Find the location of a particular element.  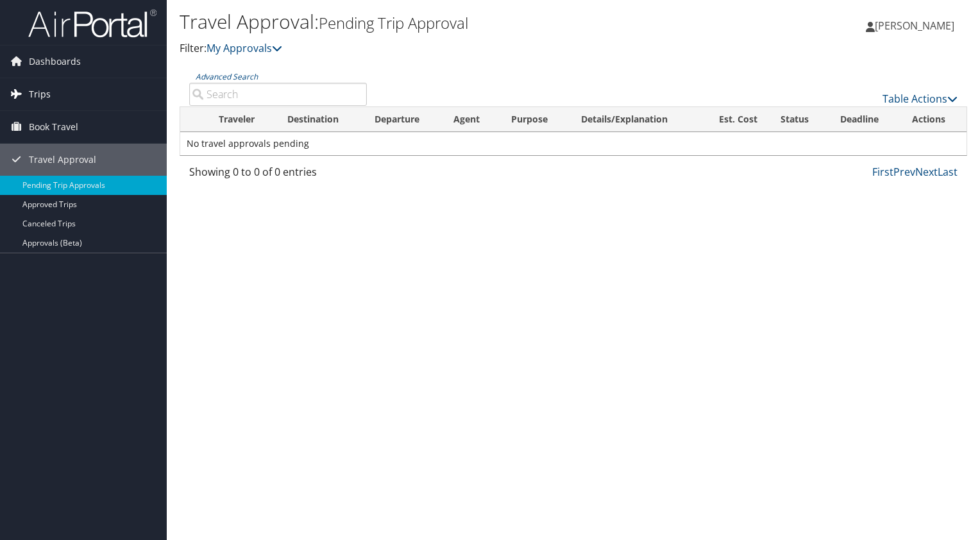

input: Advanced Search is located at coordinates (278, 95).